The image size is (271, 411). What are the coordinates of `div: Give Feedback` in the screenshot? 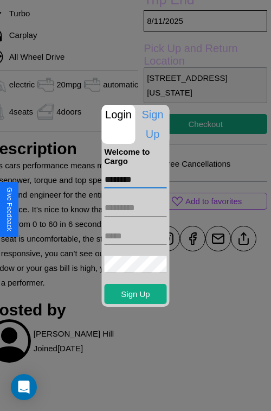 It's located at (9, 209).